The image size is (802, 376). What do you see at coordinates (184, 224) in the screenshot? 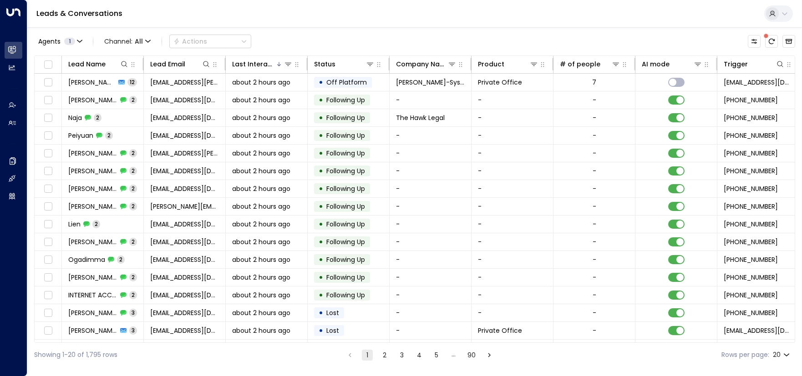
I see `span: lienlemusicstar@gmail.com` at bounding box center [184, 224].